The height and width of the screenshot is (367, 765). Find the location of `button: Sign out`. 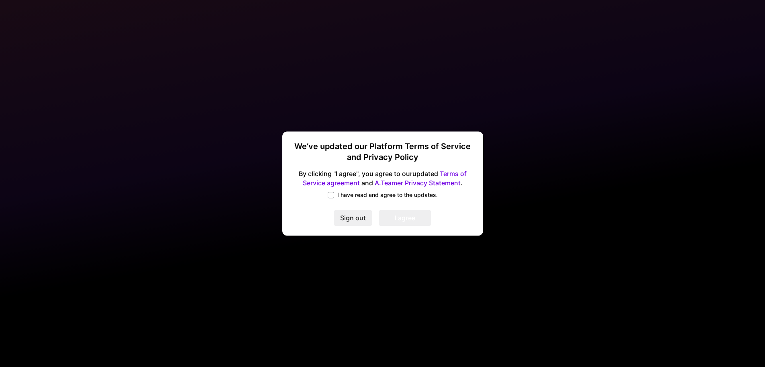

button: Sign out is located at coordinates (353, 218).